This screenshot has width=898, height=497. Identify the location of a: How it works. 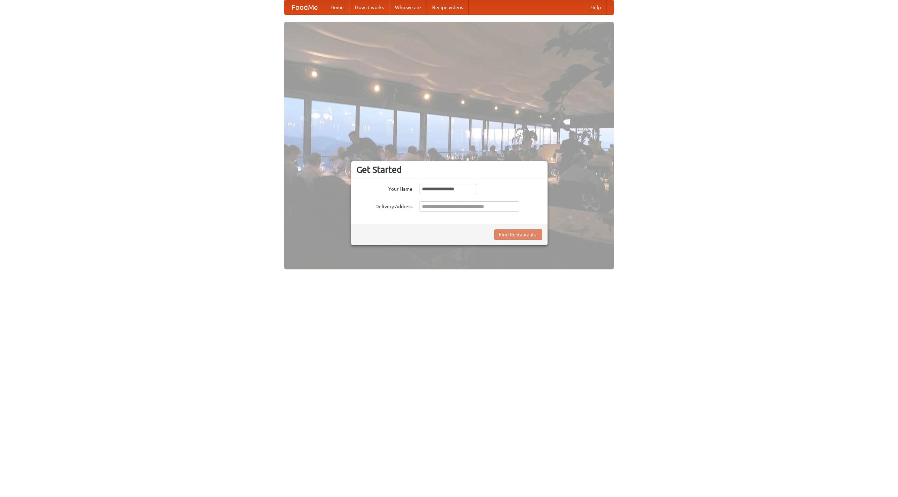
(370, 7).